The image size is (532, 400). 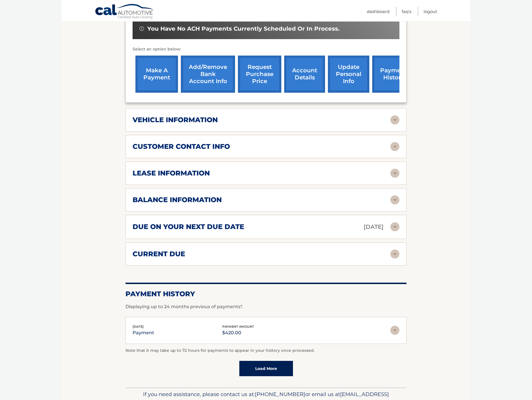 I want to click on a: FAQ's, so click(x=407, y=11).